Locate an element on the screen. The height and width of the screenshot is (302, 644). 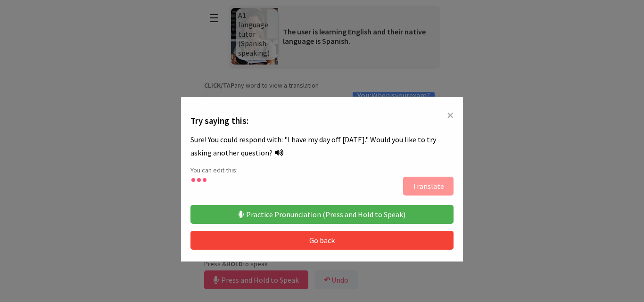
p: You can edit this: is located at coordinates (322, 170).